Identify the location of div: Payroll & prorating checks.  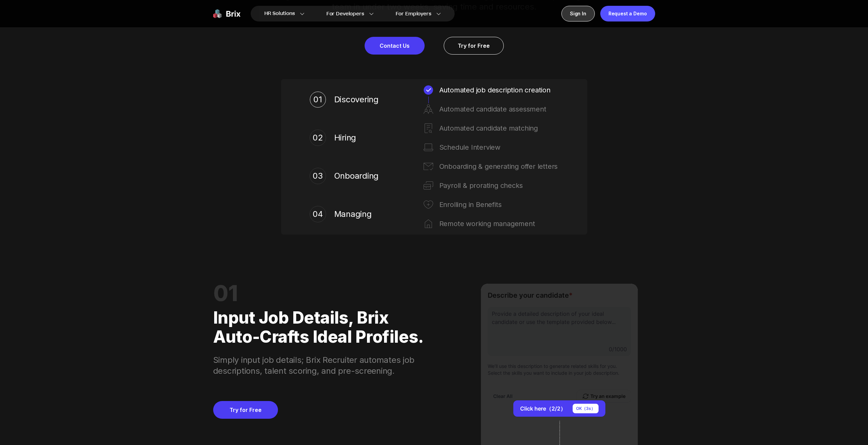
(499, 185).